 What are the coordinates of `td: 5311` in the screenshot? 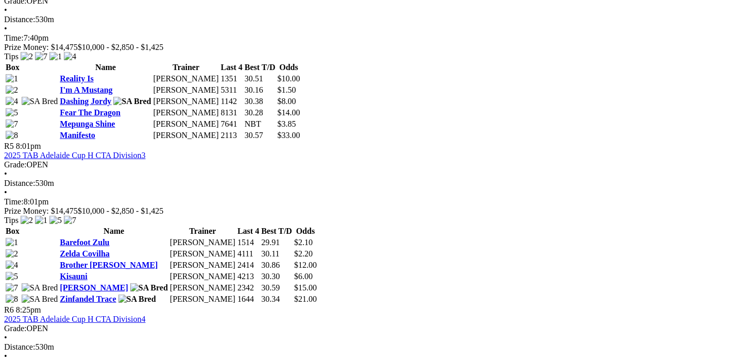 It's located at (232, 90).